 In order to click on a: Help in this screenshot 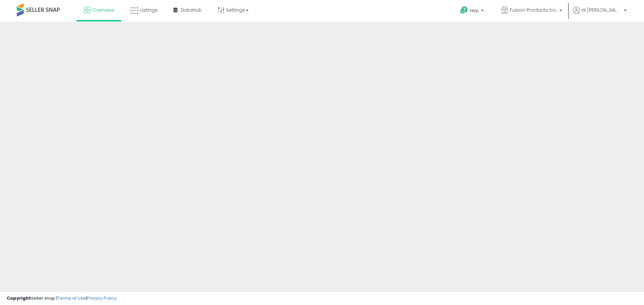, I will do `click(473, 11)`.